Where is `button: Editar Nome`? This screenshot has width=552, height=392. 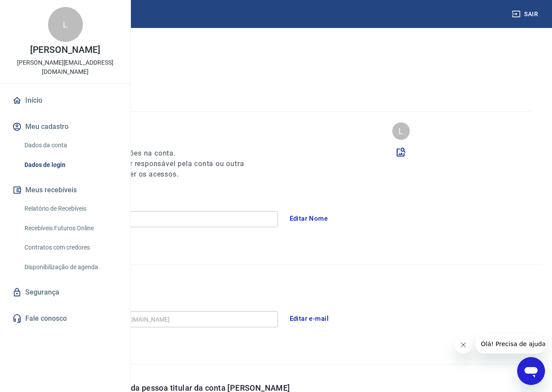
button: Editar Nome is located at coordinates (309, 218).